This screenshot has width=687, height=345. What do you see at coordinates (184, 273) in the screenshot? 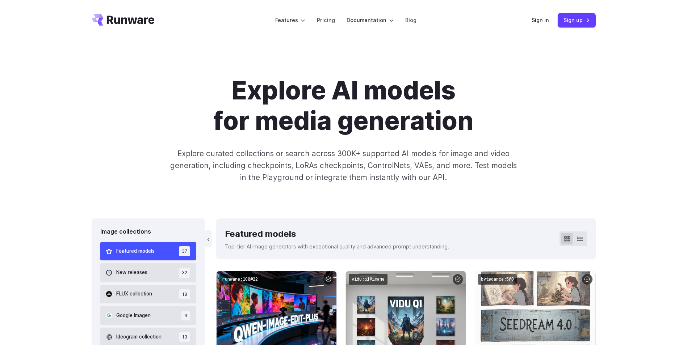
I see `span: 32` at bounding box center [184, 273].